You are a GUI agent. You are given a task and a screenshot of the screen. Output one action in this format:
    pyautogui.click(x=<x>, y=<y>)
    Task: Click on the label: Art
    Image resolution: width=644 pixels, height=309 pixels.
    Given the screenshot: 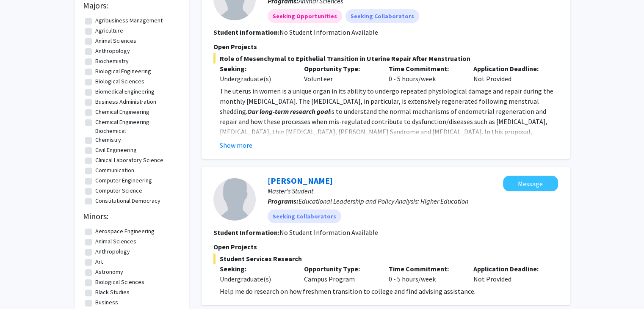 What is the action you would take?
    pyautogui.click(x=99, y=262)
    